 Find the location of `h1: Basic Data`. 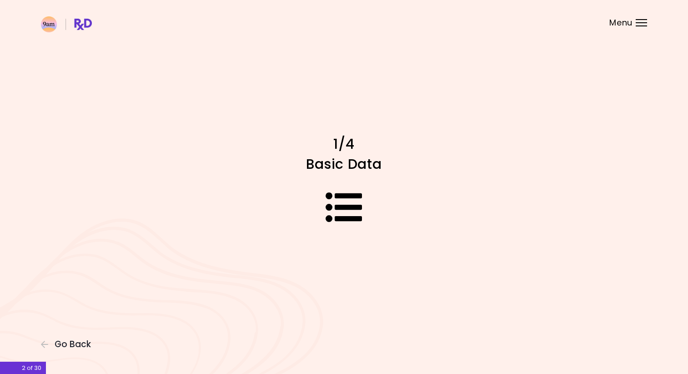

h1: Basic Data is located at coordinates (344, 164).